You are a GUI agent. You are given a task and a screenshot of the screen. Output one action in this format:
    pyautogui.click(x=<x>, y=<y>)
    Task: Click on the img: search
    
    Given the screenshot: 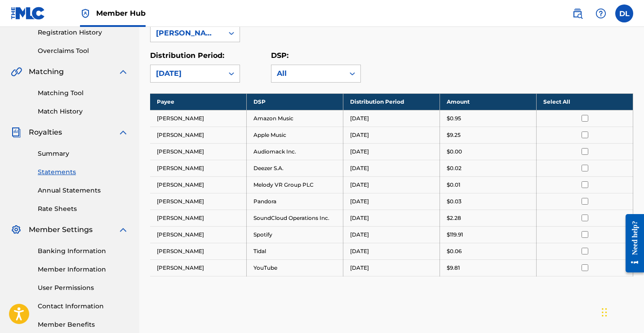 What is the action you would take?
    pyautogui.click(x=577, y=13)
    